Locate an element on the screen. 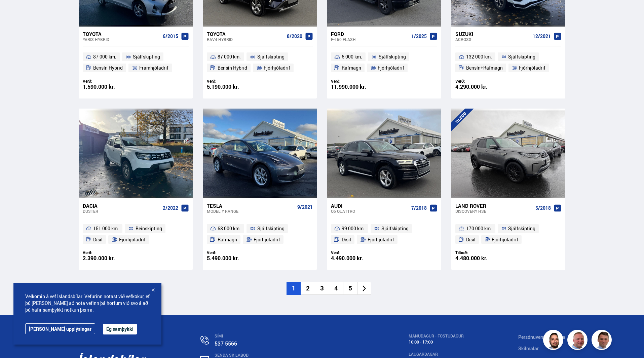  div: SENDA SKILABOÐ is located at coordinates (284, 355).